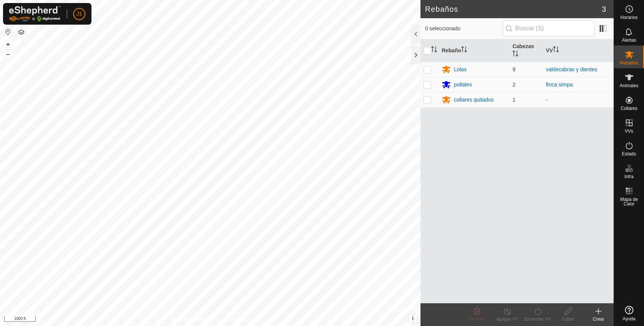 This screenshot has height=326, width=644. What do you see at coordinates (80, 14) in the screenshot?
I see `span: J1` at bounding box center [80, 14].